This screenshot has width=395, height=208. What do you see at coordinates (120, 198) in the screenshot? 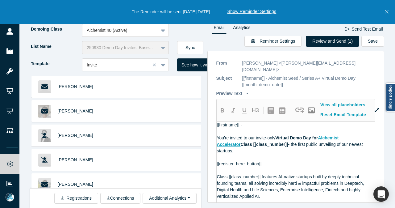
I see `button: Connections` at bounding box center [120, 198].